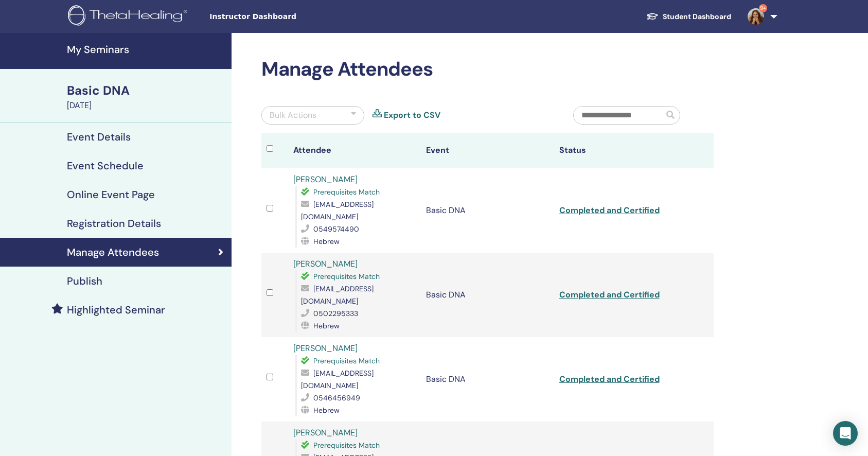 The image size is (868, 456). What do you see at coordinates (621, 150) in the screenshot?
I see `th: Status` at bounding box center [621, 150].